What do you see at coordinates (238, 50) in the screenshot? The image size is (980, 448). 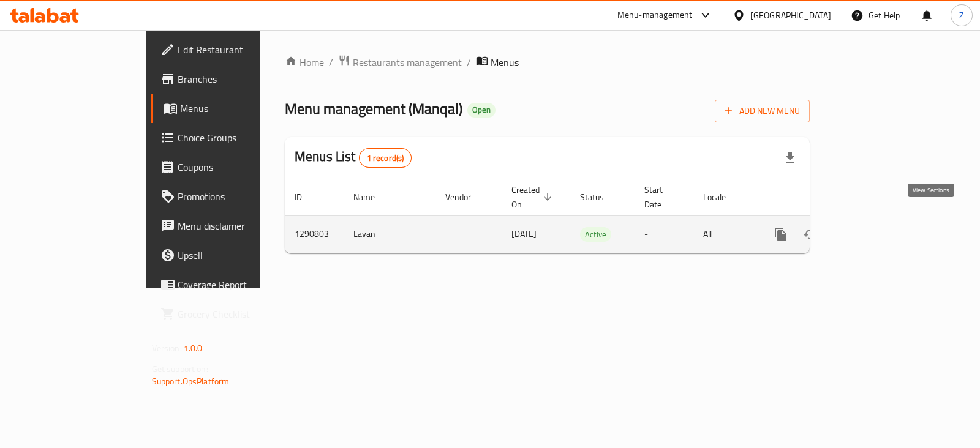 I see `span: Edit Restaurant` at bounding box center [238, 50].